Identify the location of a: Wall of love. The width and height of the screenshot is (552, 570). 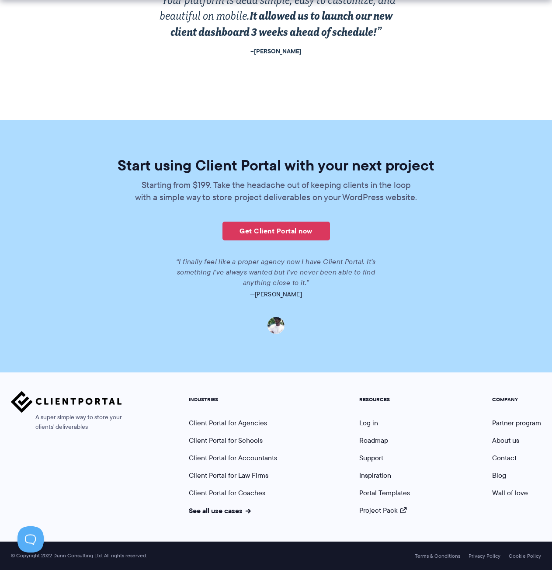
(510, 493).